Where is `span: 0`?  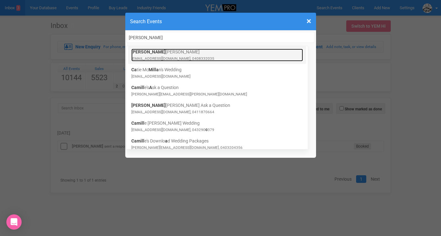 span: 0 is located at coordinates (206, 130).